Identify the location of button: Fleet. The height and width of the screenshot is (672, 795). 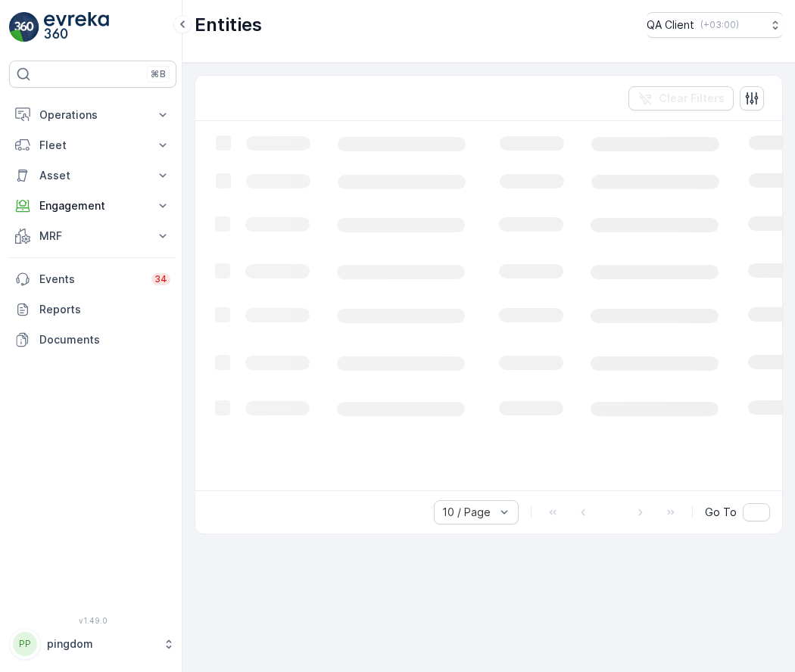
(92, 145).